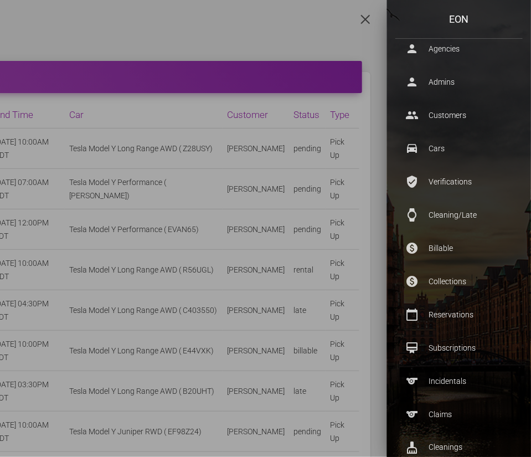 The height and width of the screenshot is (457, 531). I want to click on a: person Admins, so click(459, 82).